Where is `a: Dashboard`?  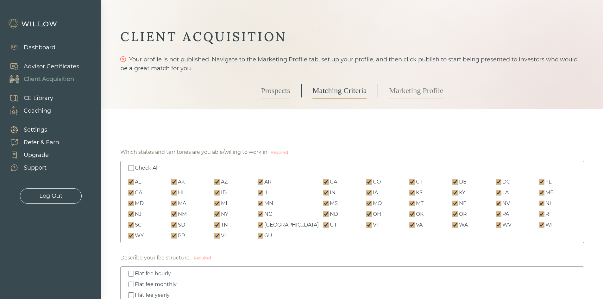
a: Dashboard is located at coordinates (29, 48).